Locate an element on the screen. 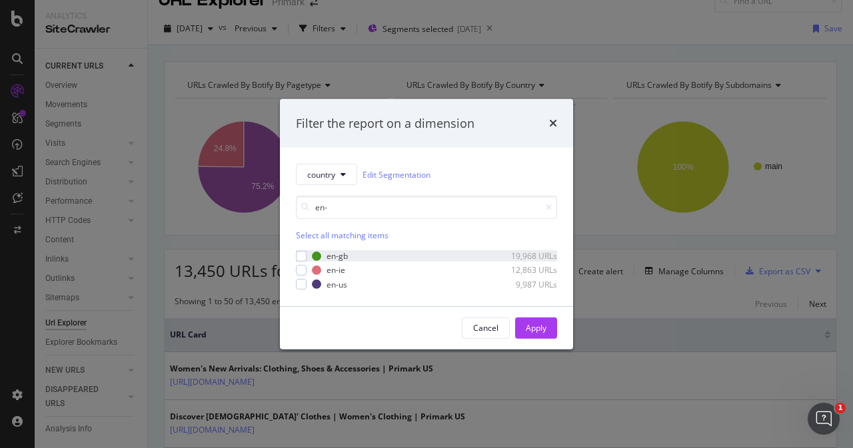  div: Filter the report on a dimension is located at coordinates (385, 123).